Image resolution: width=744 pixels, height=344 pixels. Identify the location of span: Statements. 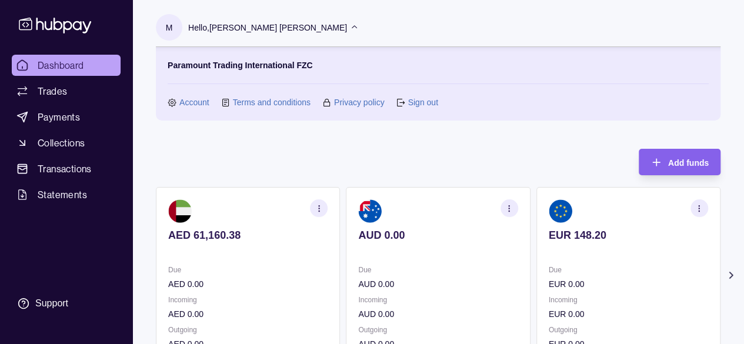
(62, 195).